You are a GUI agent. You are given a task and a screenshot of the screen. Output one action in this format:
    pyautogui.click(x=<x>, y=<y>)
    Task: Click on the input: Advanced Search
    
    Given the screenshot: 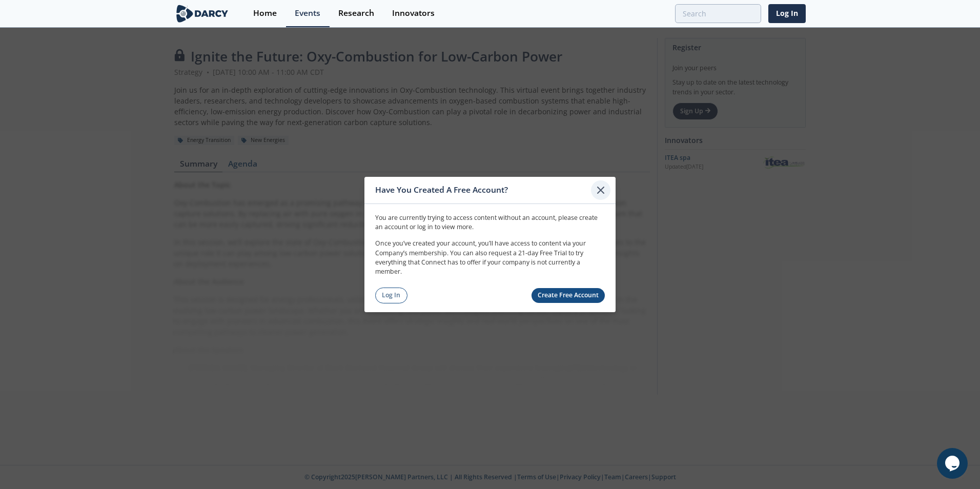 What is the action you would take?
    pyautogui.click(x=718, y=14)
    